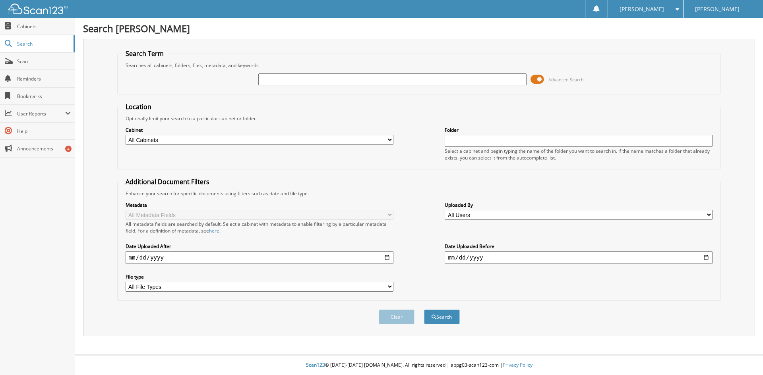 This screenshot has height=375, width=763. I want to click on span: User Reports, so click(41, 114).